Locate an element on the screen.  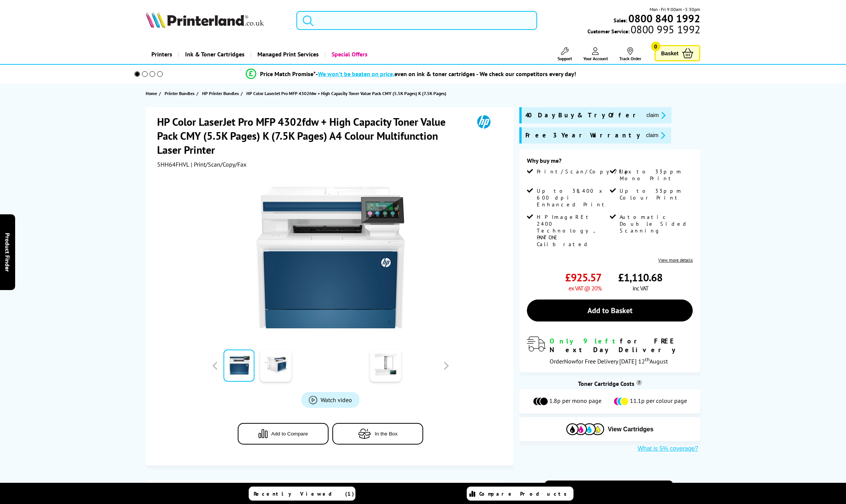
div: modal_delivery is located at coordinates (610, 351).